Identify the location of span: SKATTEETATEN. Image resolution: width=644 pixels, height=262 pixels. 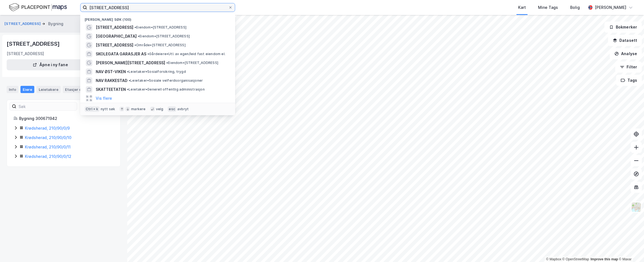
(111, 90).